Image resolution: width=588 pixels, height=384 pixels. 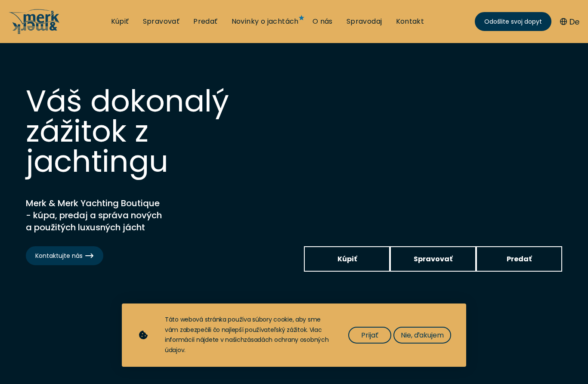 What do you see at coordinates (364, 21) in the screenshot?
I see `a: Spravodaj` at bounding box center [364, 21].